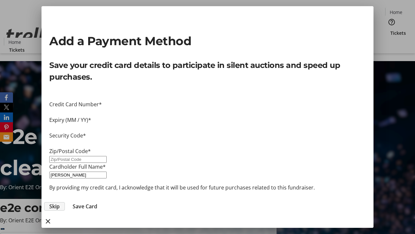  I want to click on label: Cardholder Full Name*, so click(78, 166).